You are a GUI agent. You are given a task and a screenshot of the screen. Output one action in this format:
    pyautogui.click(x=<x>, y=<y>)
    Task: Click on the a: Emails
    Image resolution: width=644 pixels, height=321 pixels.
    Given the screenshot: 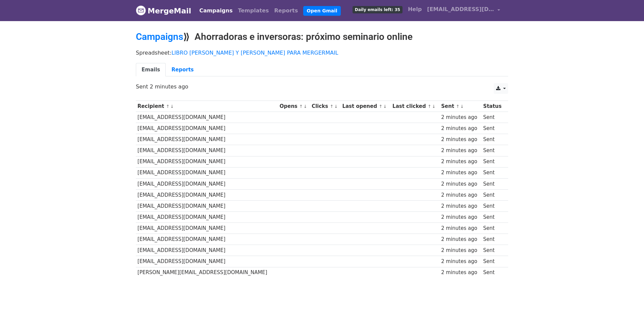 What is the action you would take?
    pyautogui.click(x=150, y=70)
    